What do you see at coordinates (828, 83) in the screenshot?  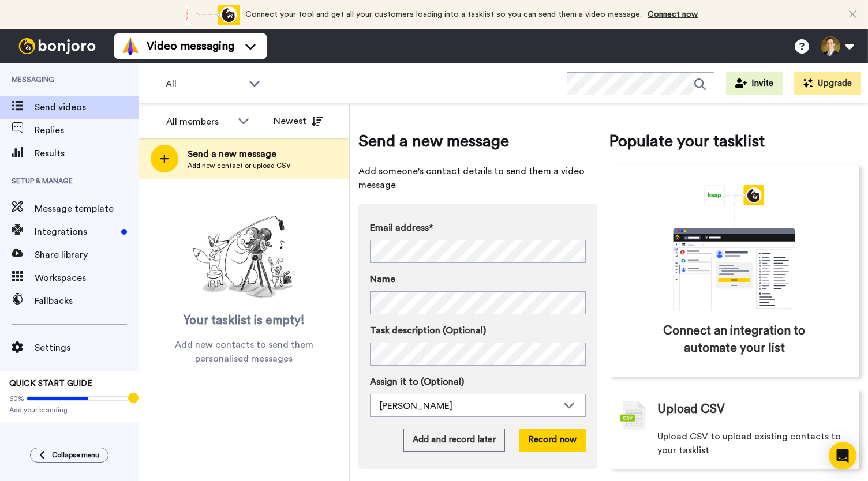 I see `button: Upgrade` at bounding box center [828, 83].